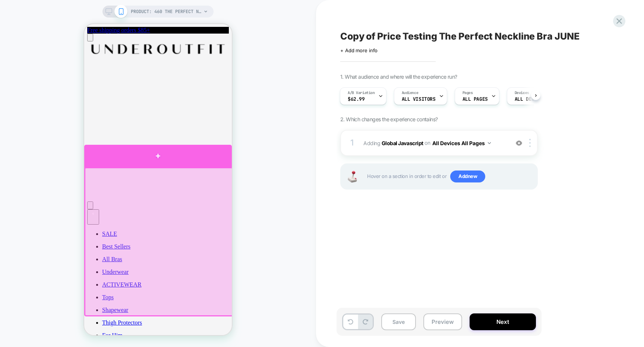  Describe the element at coordinates (450, 177) in the screenshot. I see `span: Hover on a section in order to edit or` at that location.